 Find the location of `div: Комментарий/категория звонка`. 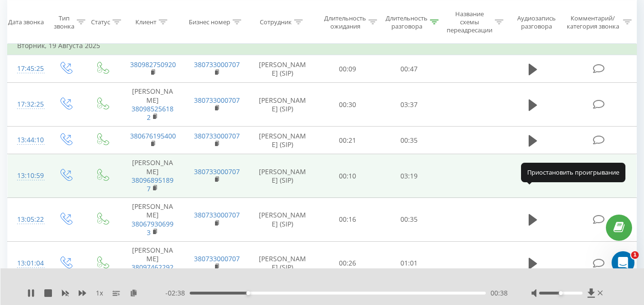

div: Комментарий/категория звонка is located at coordinates (593, 22).